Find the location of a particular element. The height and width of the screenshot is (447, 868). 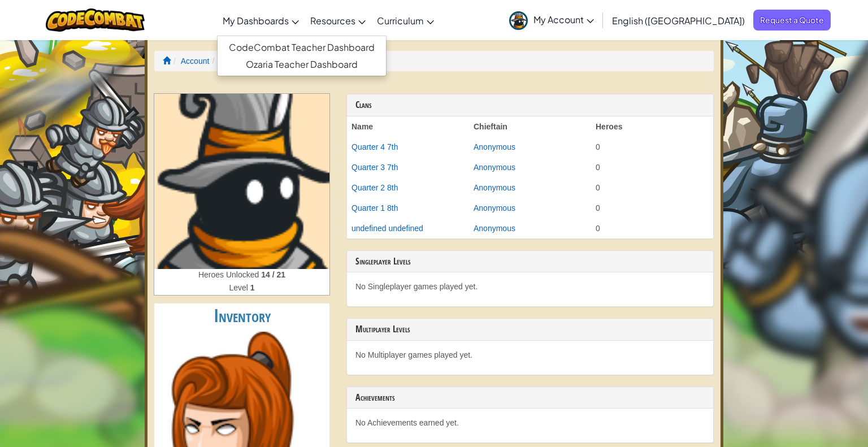

a: Request a Quote is located at coordinates (792, 20).